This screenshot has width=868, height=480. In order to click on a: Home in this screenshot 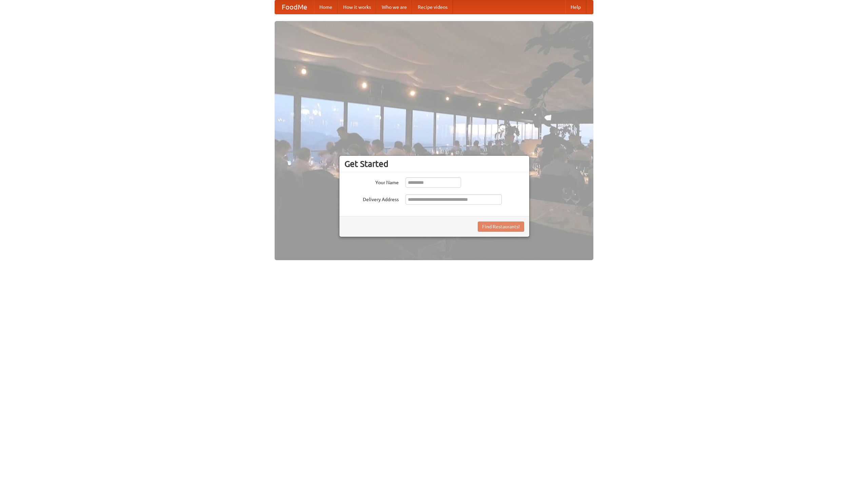, I will do `click(326, 7)`.